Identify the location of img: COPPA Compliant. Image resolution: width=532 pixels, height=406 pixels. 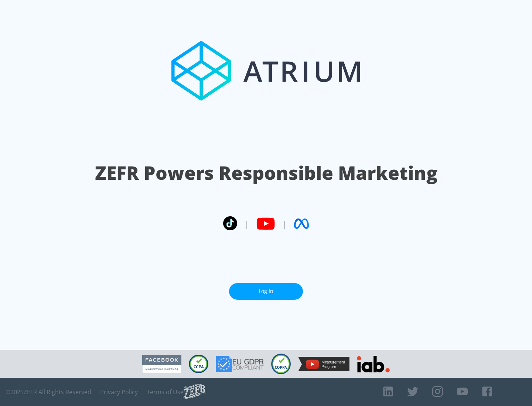
(281, 364).